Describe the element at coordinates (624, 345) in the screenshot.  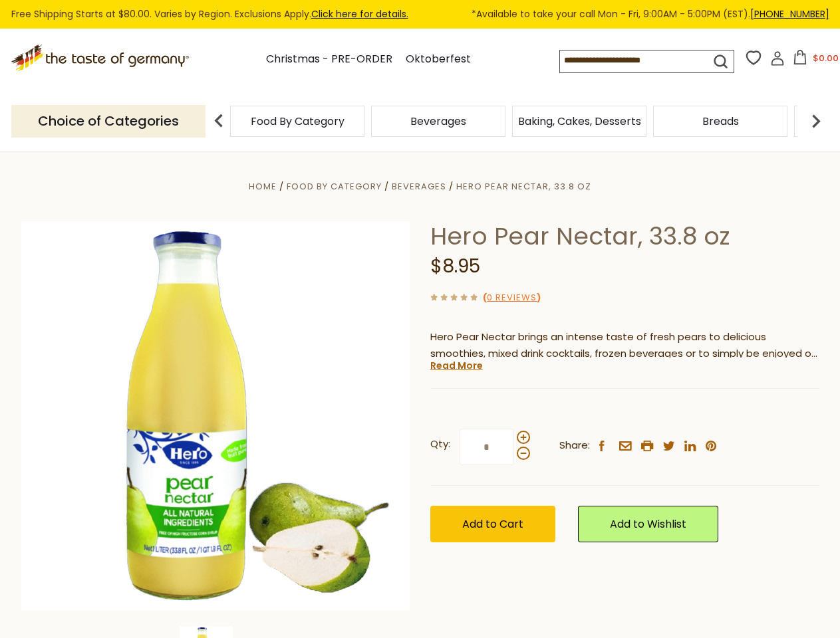
I see `p: Hero Pear Nectar brings an intense taste of fresh pears to delicious smoothies, mixed drink cockt...` at that location.